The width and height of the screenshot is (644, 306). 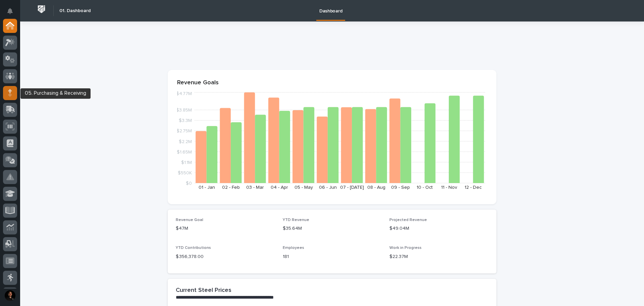 I want to click on p: $35.64M, so click(x=332, y=228).